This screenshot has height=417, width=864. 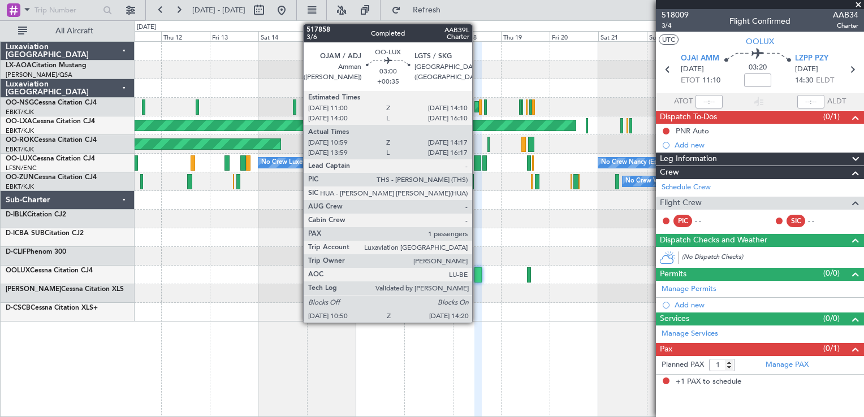 What do you see at coordinates (67, 10) in the screenshot?
I see `input: Trip Number` at bounding box center [67, 10].